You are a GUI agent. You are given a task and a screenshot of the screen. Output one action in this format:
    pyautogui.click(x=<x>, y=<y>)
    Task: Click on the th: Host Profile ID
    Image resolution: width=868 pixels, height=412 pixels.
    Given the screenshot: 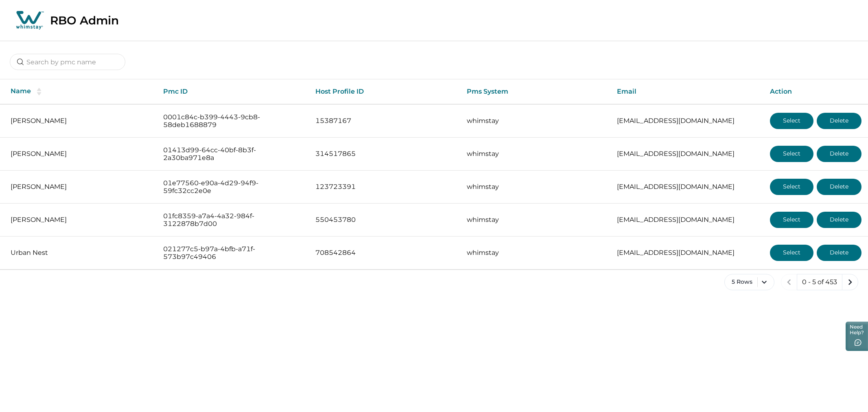 What is the action you would take?
    pyautogui.click(x=384, y=92)
    